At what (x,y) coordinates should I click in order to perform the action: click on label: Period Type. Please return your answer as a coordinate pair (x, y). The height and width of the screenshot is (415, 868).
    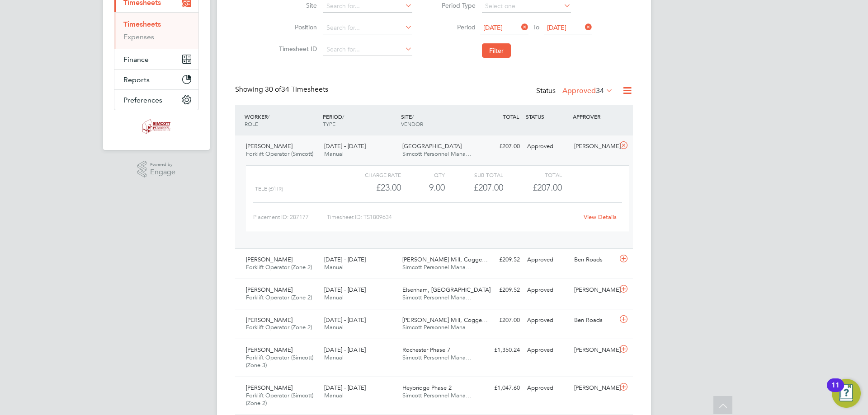
    Looking at the image, I should click on (456, 5).